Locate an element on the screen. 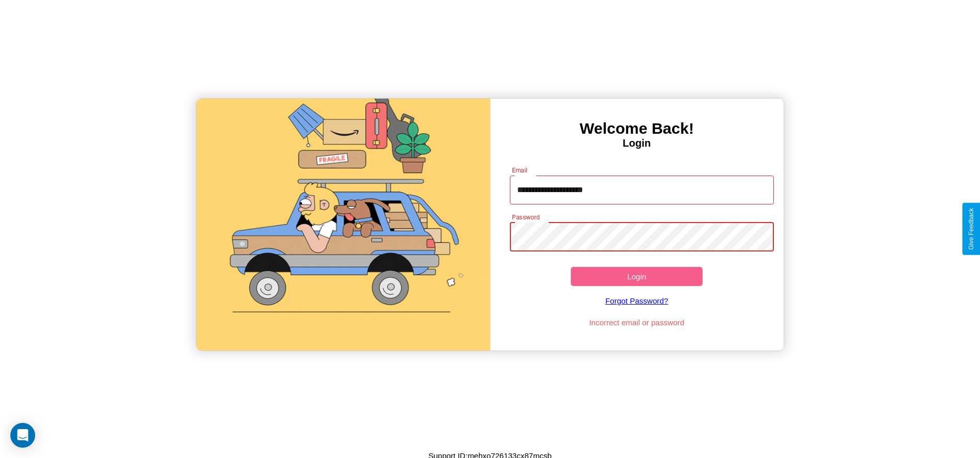 The height and width of the screenshot is (458, 980). div: Open Intercom Messenger is located at coordinates (23, 436).